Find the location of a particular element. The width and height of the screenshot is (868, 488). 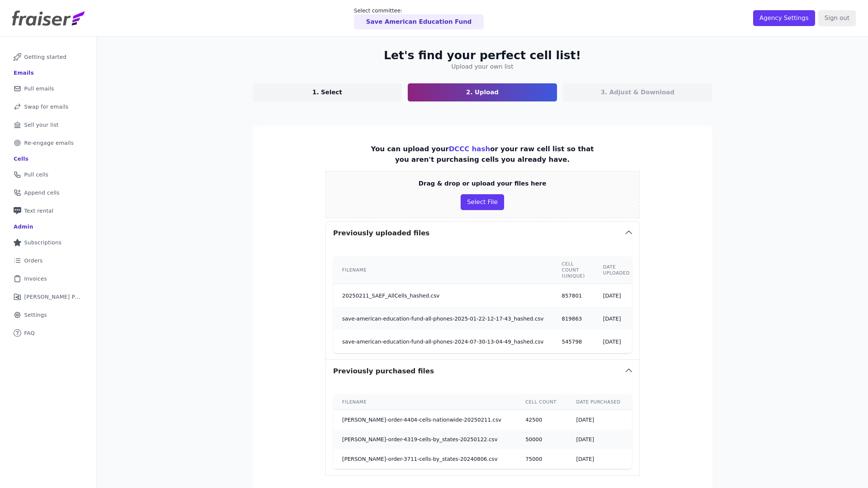

h4: Upload your own list is located at coordinates (482, 67).